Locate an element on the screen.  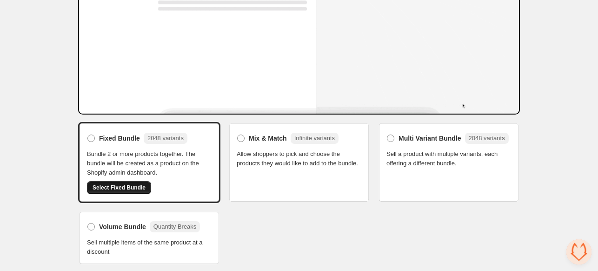
button: Select Fixed Bundle is located at coordinates (119, 187).